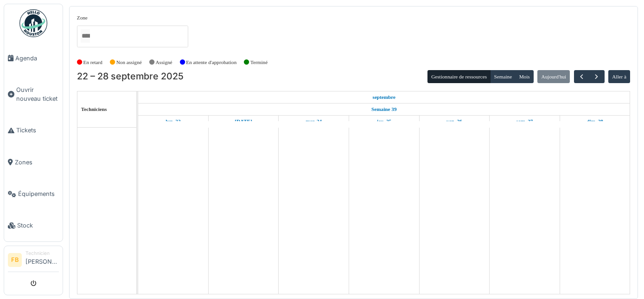 This screenshot has width=644, height=299. What do you see at coordinates (33, 94) in the screenshot?
I see `a: Ouvrir nouveau ticket` at bounding box center [33, 94].